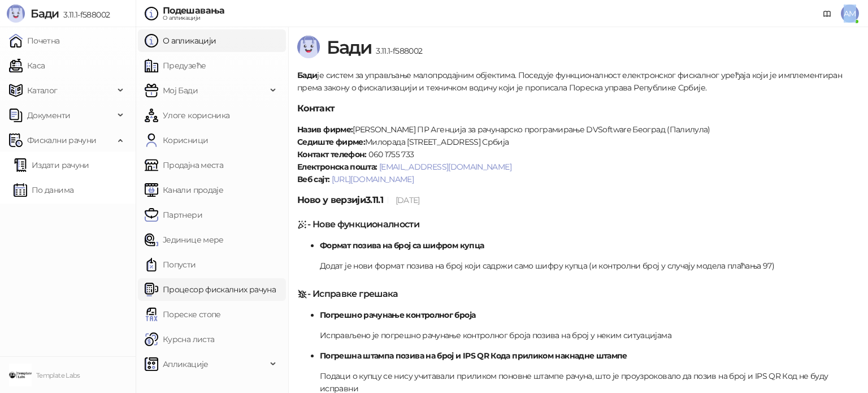 This screenshot has height=393, width=868. What do you see at coordinates (58, 375) in the screenshot?
I see `small: Template Labs` at bounding box center [58, 375].